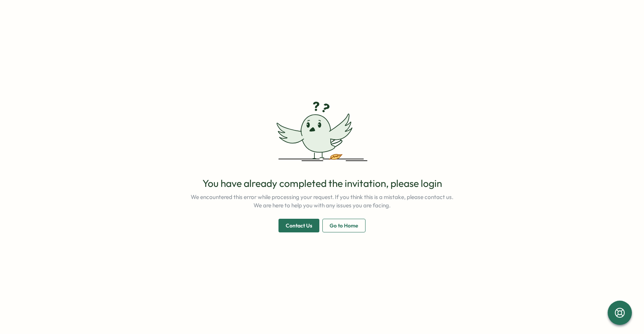 This screenshot has height=334, width=644. I want to click on a: Go to Home, so click(344, 226).